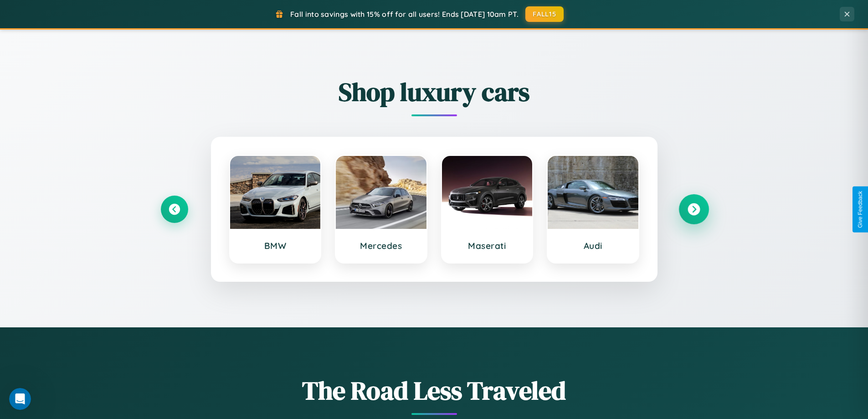  Describe the element at coordinates (487, 246) in the screenshot. I see `h3: Maserati` at that location.